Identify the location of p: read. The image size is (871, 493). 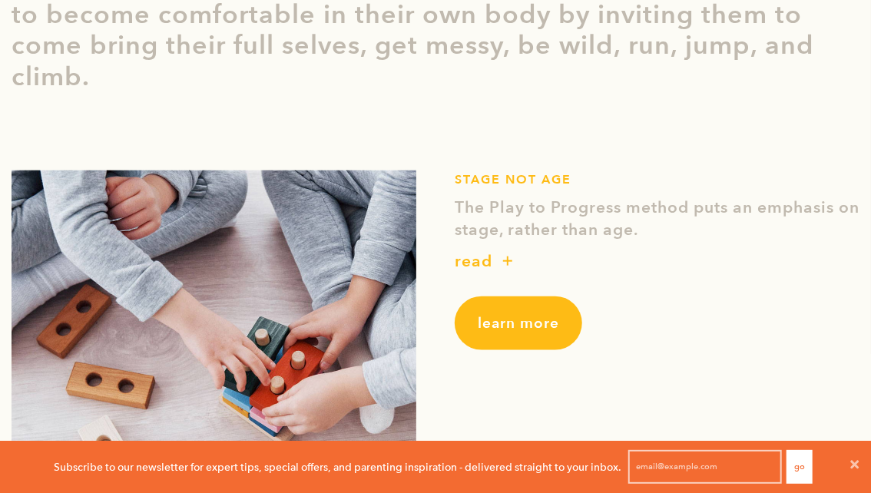
(473, 262).